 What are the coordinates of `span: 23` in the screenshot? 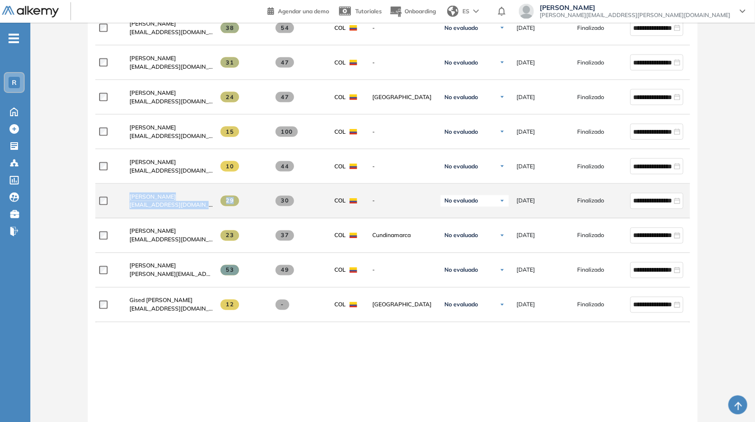 It's located at (229, 236).